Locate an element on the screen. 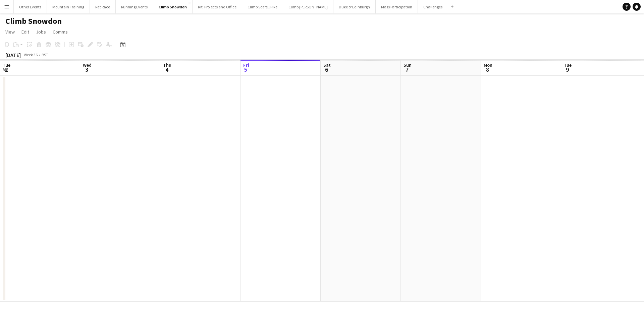 Image resolution: width=644 pixels, height=313 pixels. span: 5 is located at coordinates (246, 69).